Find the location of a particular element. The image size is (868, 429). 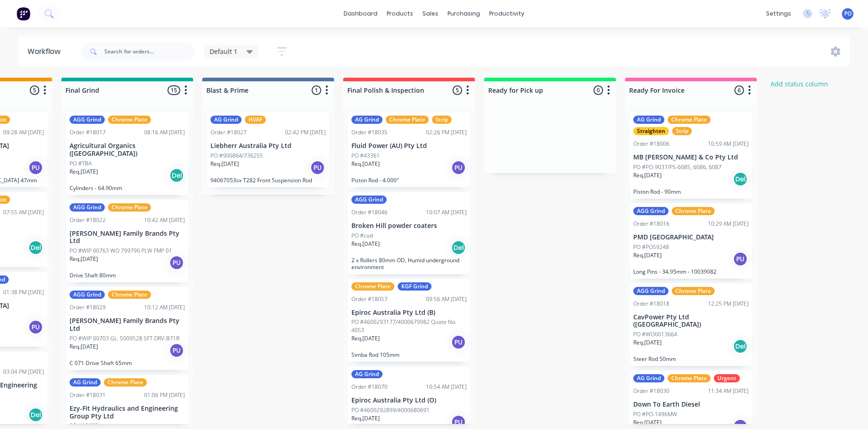

p: PO #WIP 00703 GL: 5009528 SFT-DRV-B71R is located at coordinates (124, 339).